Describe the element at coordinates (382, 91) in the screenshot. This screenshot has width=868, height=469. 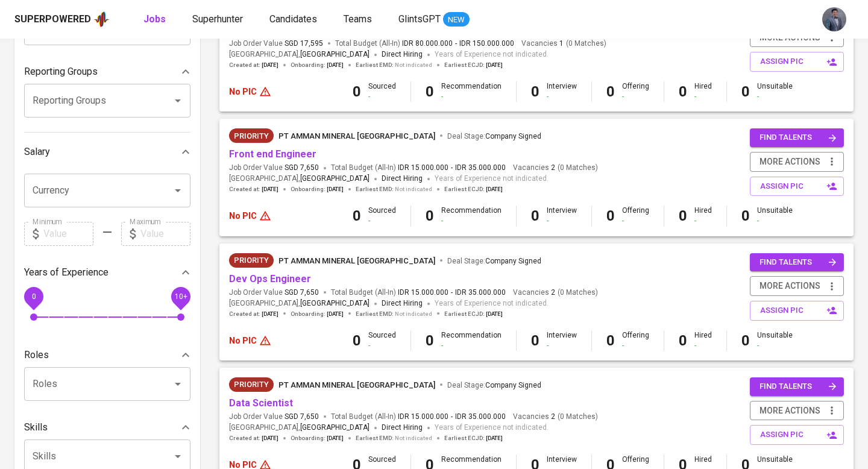
I see `div: Sourced` at that location.